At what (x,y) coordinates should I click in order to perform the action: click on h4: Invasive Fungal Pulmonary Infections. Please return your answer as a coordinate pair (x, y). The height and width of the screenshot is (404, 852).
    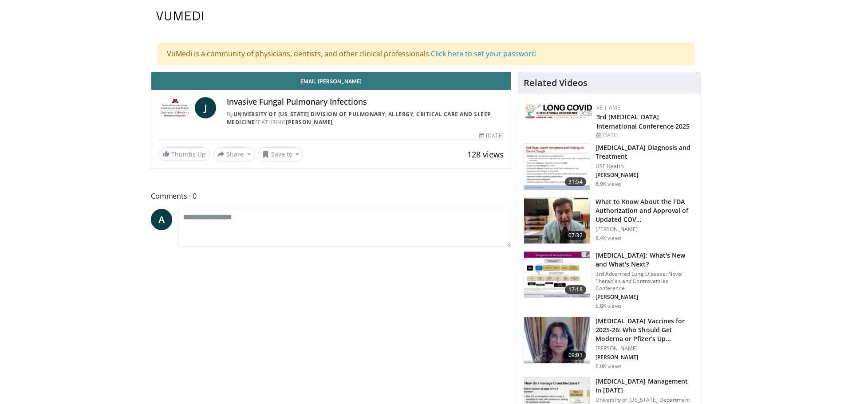
    Looking at the image, I should click on (365, 102).